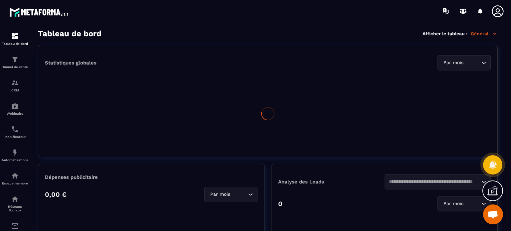 The image size is (511, 231). What do you see at coordinates (15, 199) in the screenshot?
I see `img: social-network` at bounding box center [15, 199].